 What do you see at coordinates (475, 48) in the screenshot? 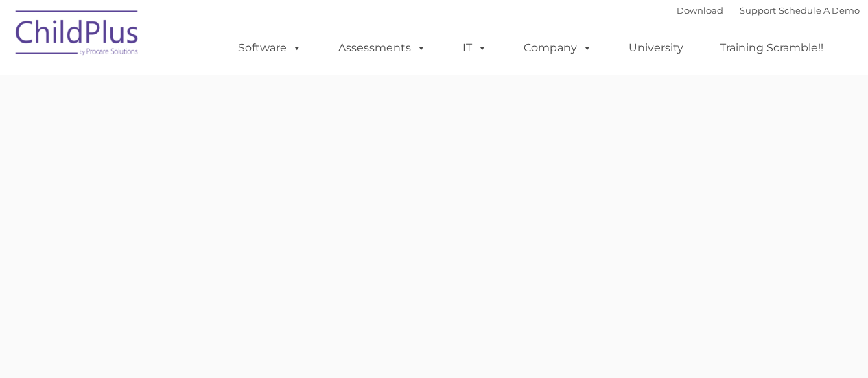
I see `a: IT` at bounding box center [475, 48].